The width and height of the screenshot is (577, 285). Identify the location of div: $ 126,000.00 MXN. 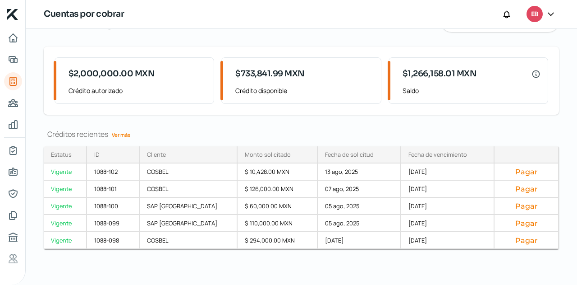
(278, 189).